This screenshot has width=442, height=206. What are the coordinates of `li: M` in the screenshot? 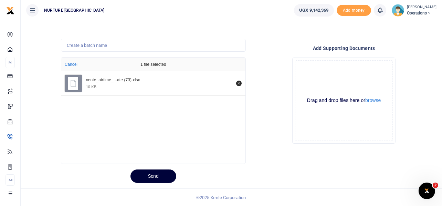 It's located at (10, 62).